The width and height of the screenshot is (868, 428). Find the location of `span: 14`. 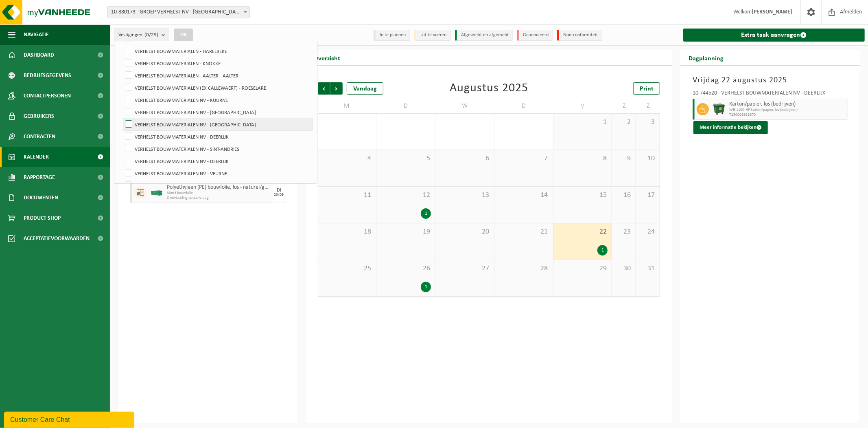

span: 14 is located at coordinates (524, 195).